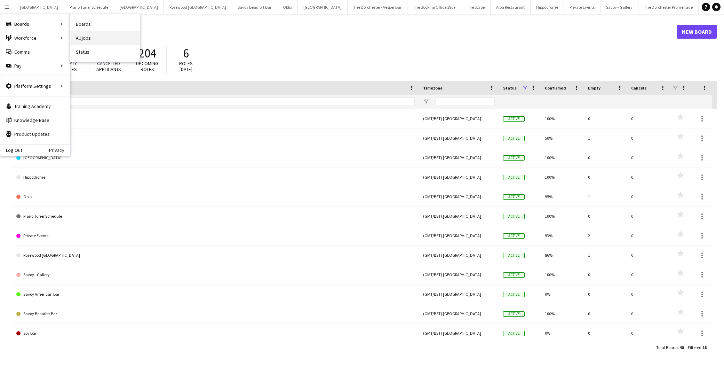 The height and width of the screenshot is (365, 724). What do you see at coordinates (109, 66) in the screenshot?
I see `span: Cancelled applicants` at bounding box center [109, 66].